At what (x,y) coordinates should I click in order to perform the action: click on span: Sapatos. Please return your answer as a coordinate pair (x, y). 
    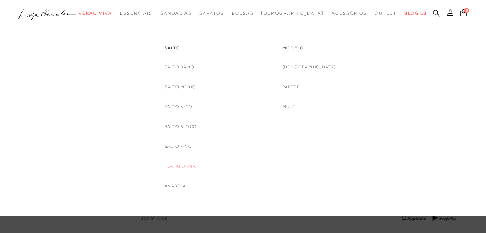
    Looking at the image, I should click on (211, 13).